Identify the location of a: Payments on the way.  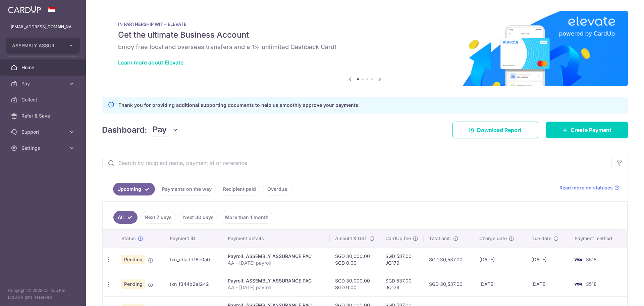
(187, 189).